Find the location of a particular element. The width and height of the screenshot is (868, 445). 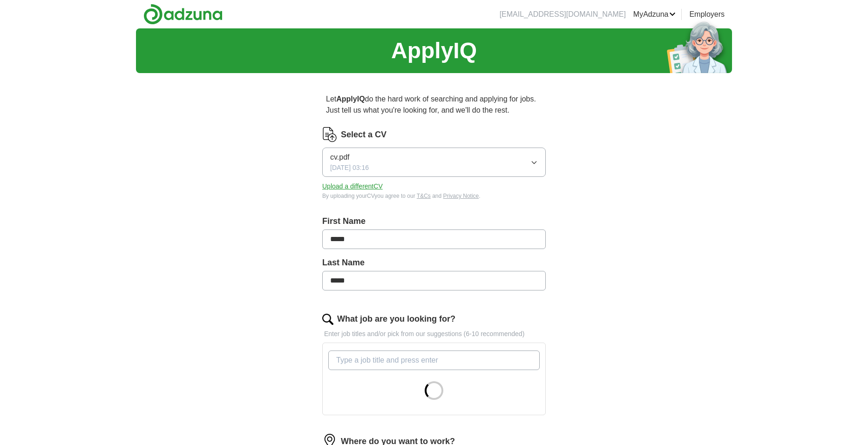

p: Let do the hard work of searching and applying for jobs. Just tell us what you're looking for, an... is located at coordinates (434, 105).